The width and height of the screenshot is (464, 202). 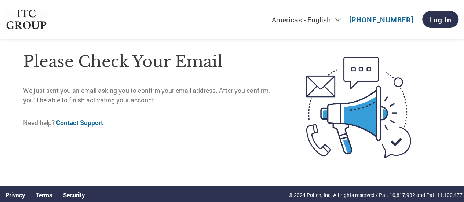 I want to click on a: Privacy, so click(x=15, y=195).